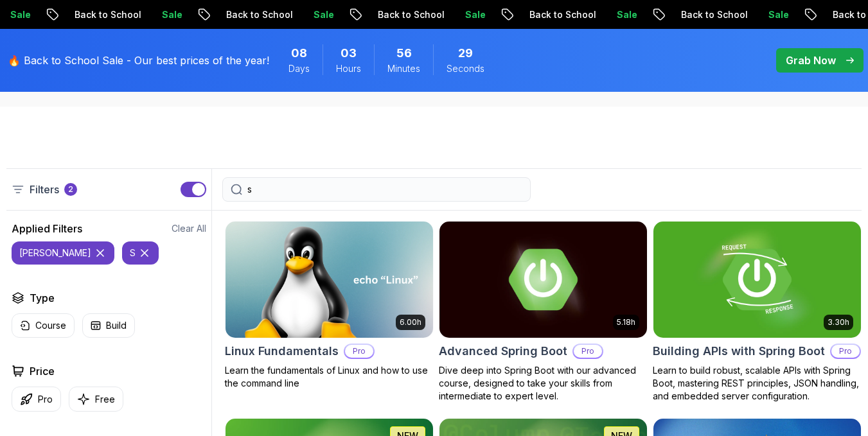 The width and height of the screenshot is (868, 436). I want to click on h2: Applied Filters, so click(47, 228).